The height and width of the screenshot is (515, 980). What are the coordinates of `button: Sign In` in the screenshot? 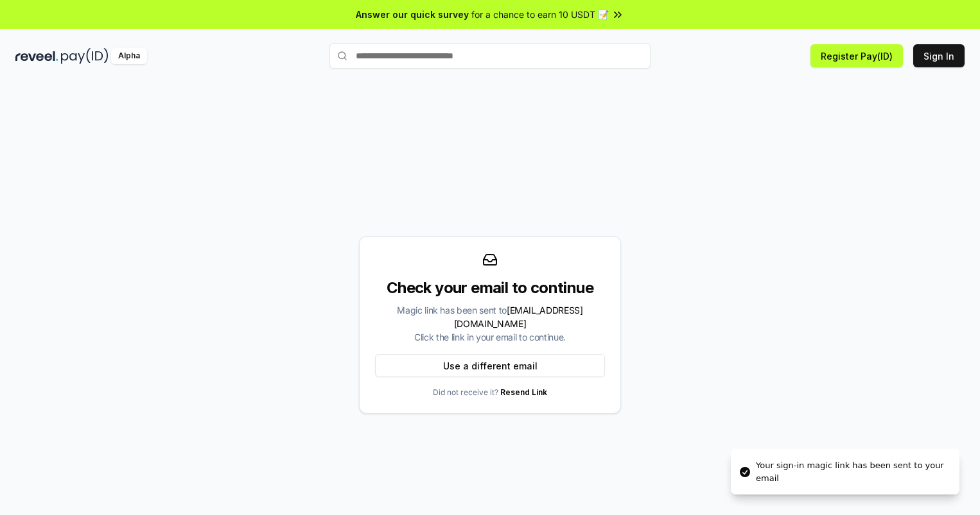 It's located at (939, 56).